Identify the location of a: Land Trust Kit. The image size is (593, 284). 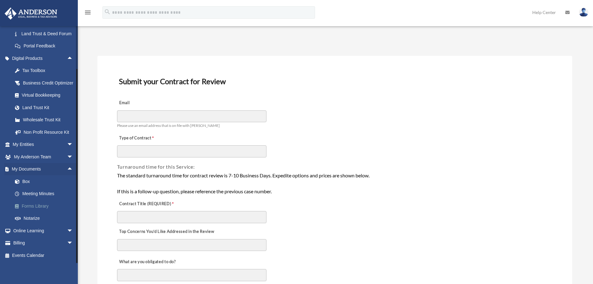
(45, 107).